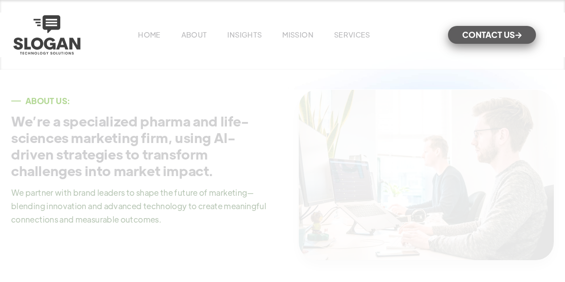 The height and width of the screenshot is (282, 565). Describe the element at coordinates (141, 206) in the screenshot. I see `p: We partner with brand leaders to shape the future of marketing—blending innovation and advanced t...` at that location.